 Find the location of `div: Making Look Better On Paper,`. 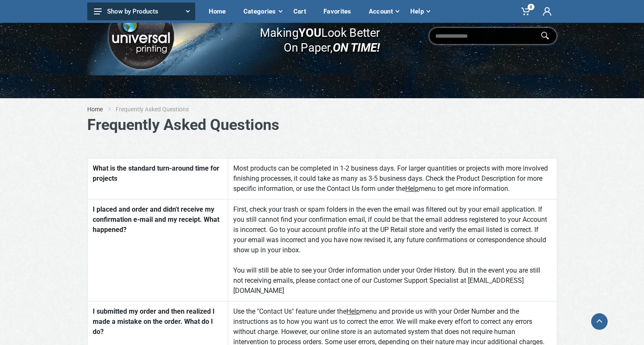

div: Making Look Better On Paper, is located at coordinates (312, 36).